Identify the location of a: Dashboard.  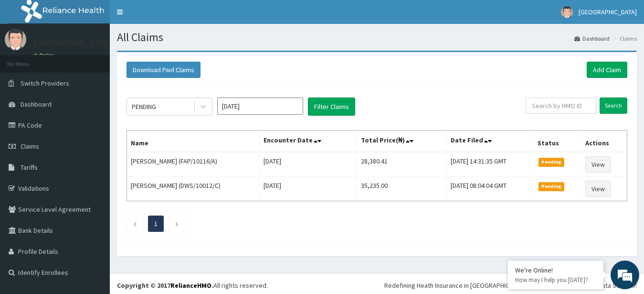
(592, 38).